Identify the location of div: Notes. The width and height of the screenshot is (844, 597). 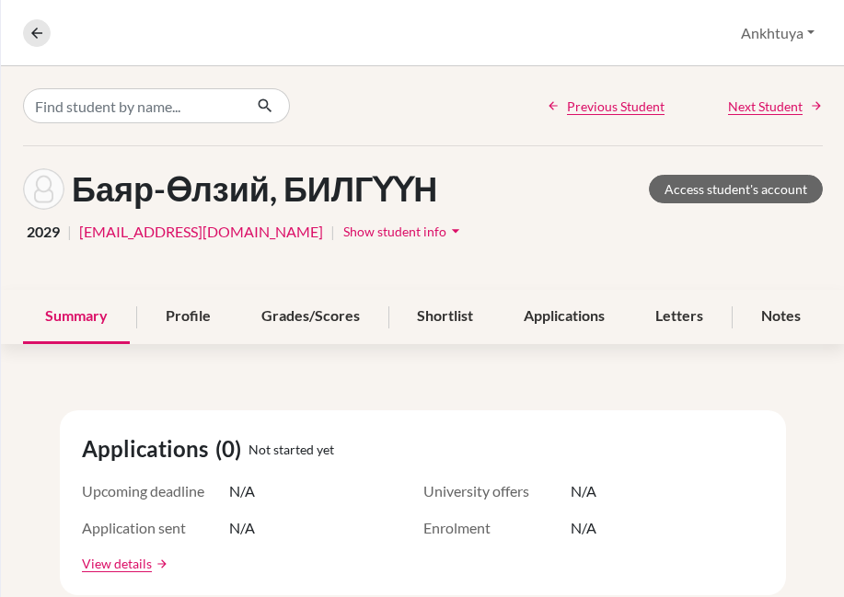
(780, 316).